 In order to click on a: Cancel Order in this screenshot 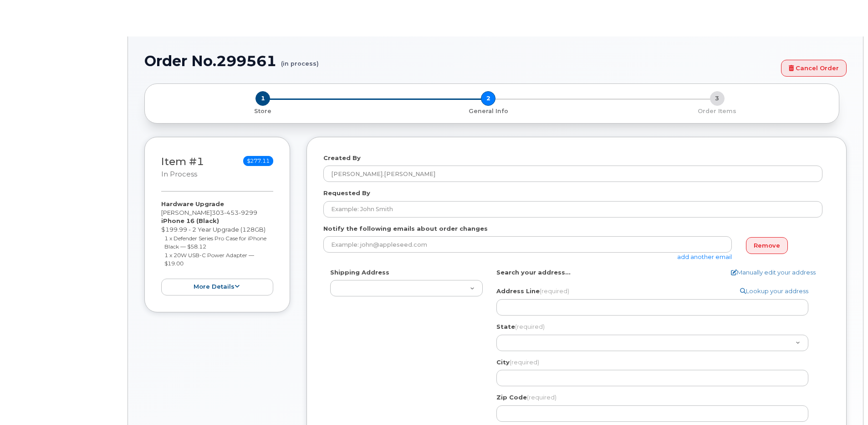, I will do `click(814, 68)`.